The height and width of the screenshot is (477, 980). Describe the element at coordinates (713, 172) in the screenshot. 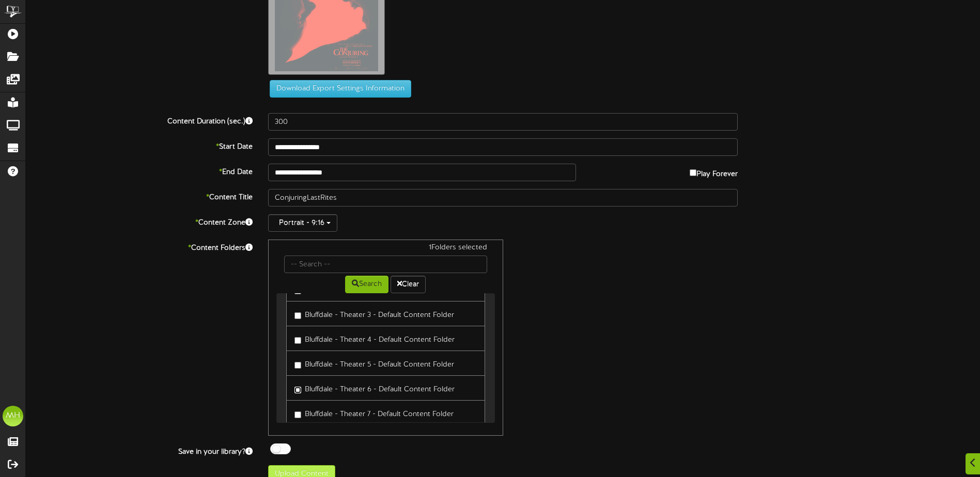

I see `label: Play Forever` at that location.